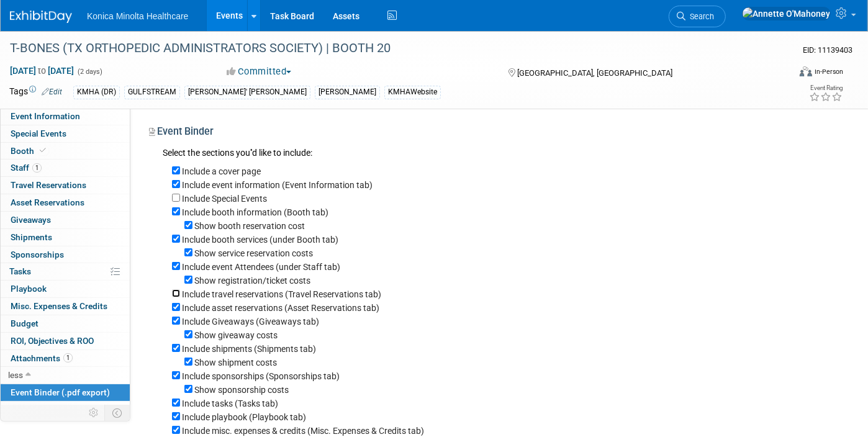  What do you see at coordinates (780, 74) in the screenshot?
I see `div: Event Format` at bounding box center [780, 74].